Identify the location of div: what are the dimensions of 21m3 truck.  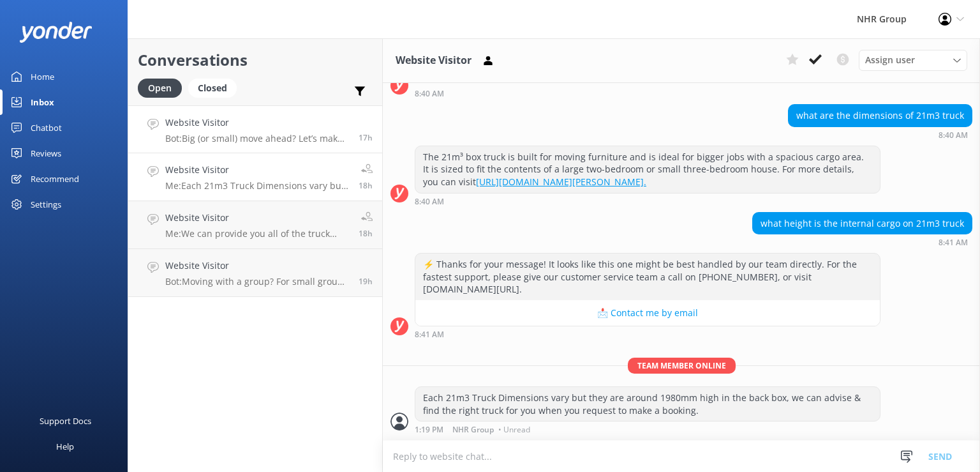
(880, 115).